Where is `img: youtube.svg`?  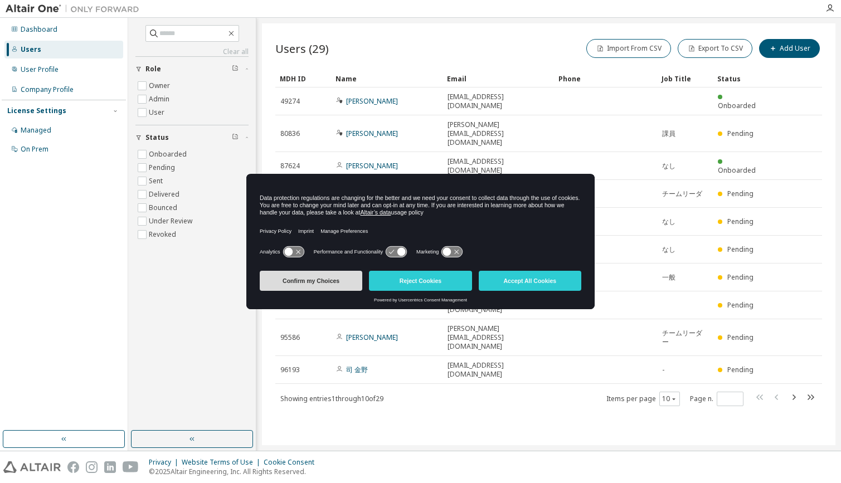 img: youtube.svg is located at coordinates (130, 467).